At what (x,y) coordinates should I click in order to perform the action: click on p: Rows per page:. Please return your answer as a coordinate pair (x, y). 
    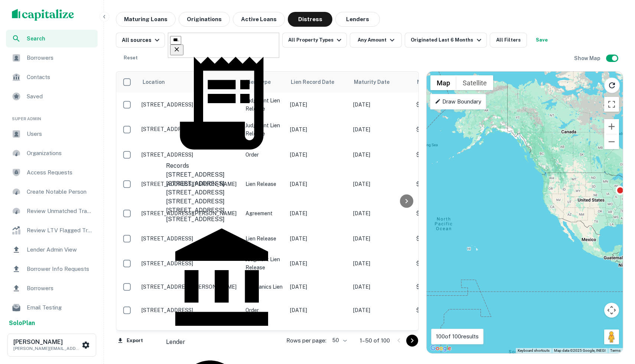
    Looking at the image, I should click on (306, 341).